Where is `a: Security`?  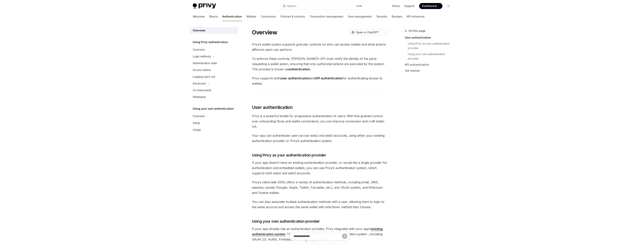 a: Security is located at coordinates (382, 17).